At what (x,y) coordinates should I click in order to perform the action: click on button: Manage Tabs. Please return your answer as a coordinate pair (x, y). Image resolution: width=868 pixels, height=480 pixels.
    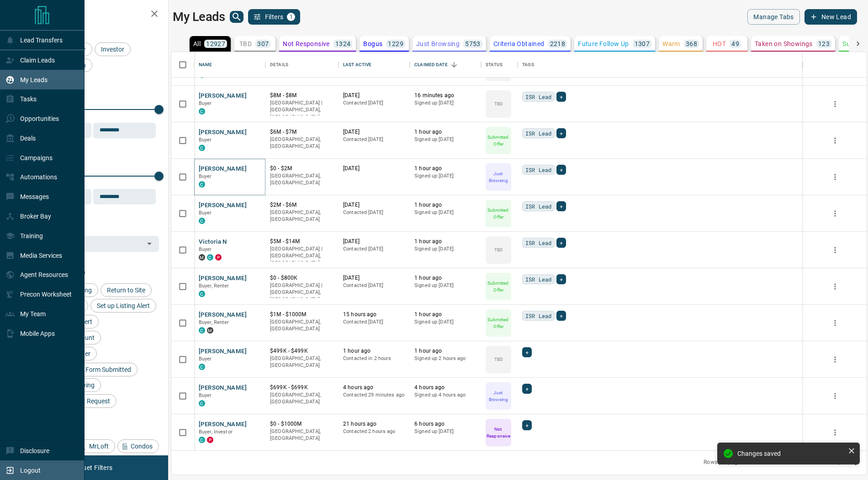
    Looking at the image, I should click on (774, 17).